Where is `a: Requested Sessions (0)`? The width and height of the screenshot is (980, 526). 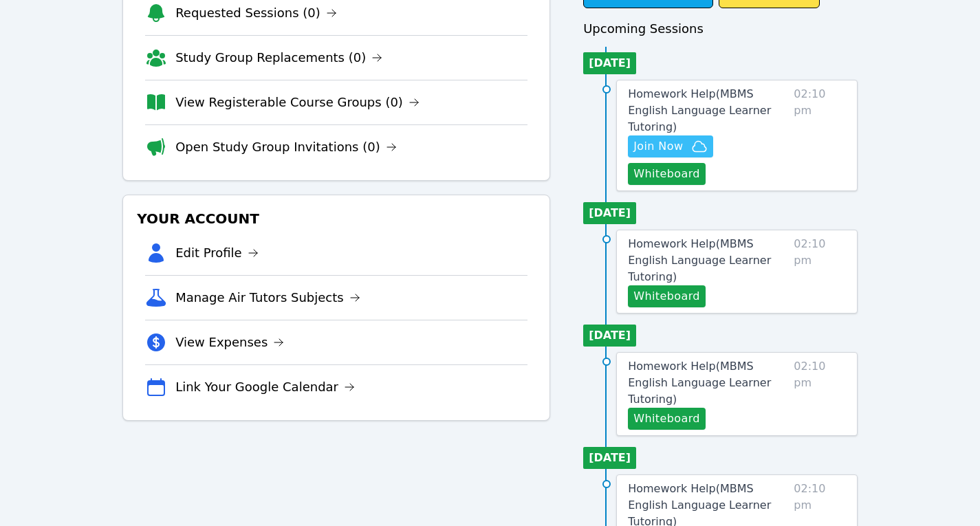 a: Requested Sessions (0) is located at coordinates (255, 13).